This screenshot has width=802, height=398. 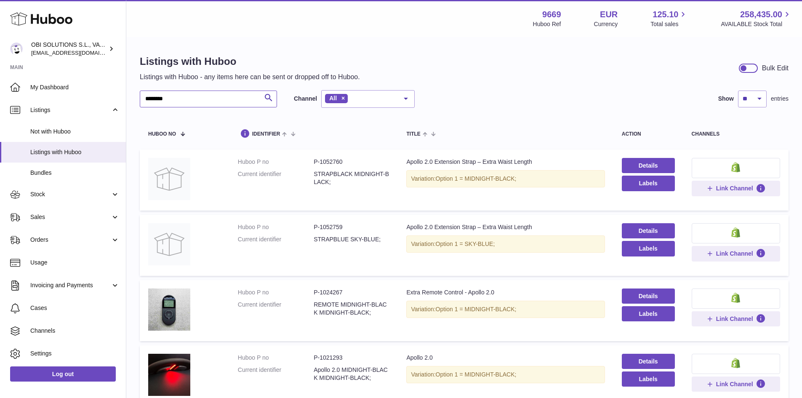 What do you see at coordinates (352, 239) in the screenshot?
I see `dd: STRAPBLUE SKY-BLUE;` at bounding box center [352, 239].